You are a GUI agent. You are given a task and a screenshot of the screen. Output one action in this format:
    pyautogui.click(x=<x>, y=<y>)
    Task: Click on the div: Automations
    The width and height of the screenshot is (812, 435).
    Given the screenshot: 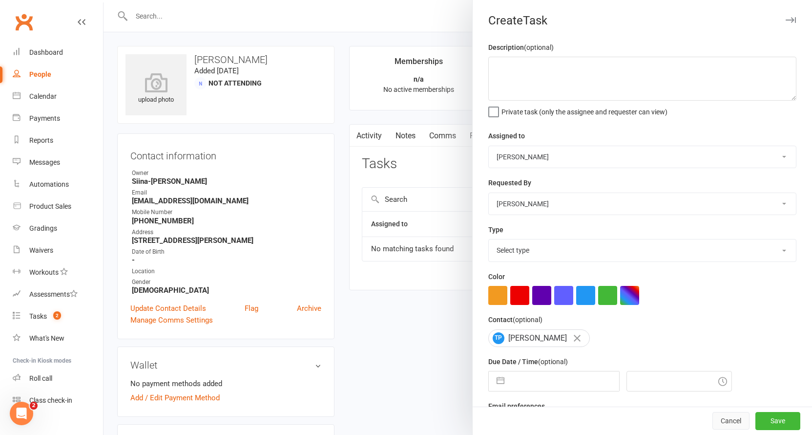 What is the action you would take?
    pyautogui.click(x=49, y=184)
    